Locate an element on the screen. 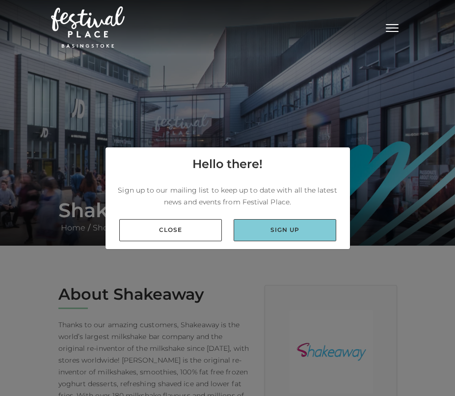 The width and height of the screenshot is (455, 396). a: Close is located at coordinates (170, 230).